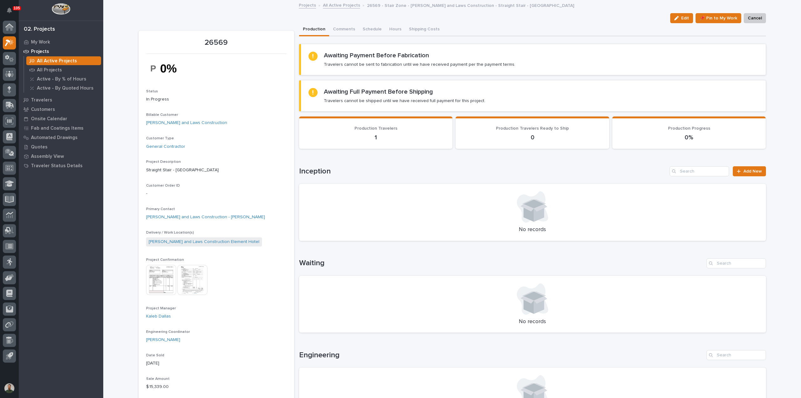 The width and height of the screenshot is (801, 398). Describe the element at coordinates (502, 263) in the screenshot. I see `h1: Waiting` at that location.